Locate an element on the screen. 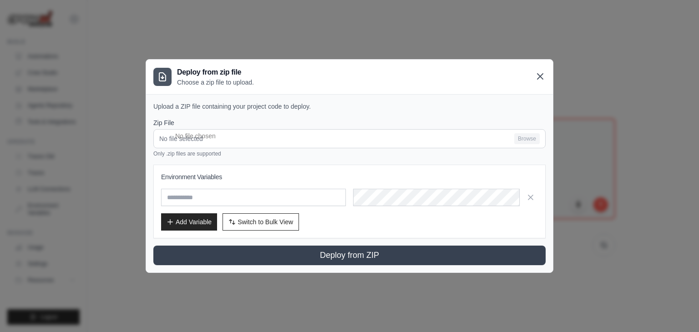 This screenshot has height=332, width=699. h3: Environment Variables is located at coordinates (350, 177).